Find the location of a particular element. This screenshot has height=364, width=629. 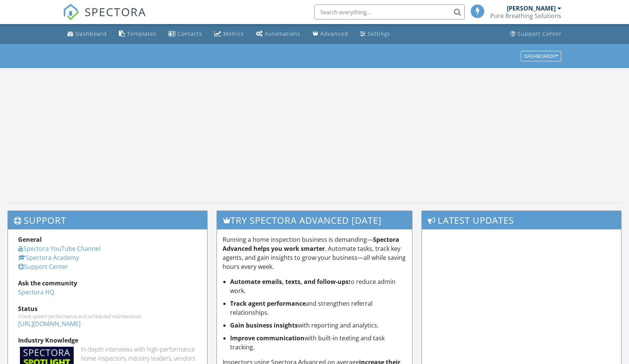

div: Status is located at coordinates (108, 309).